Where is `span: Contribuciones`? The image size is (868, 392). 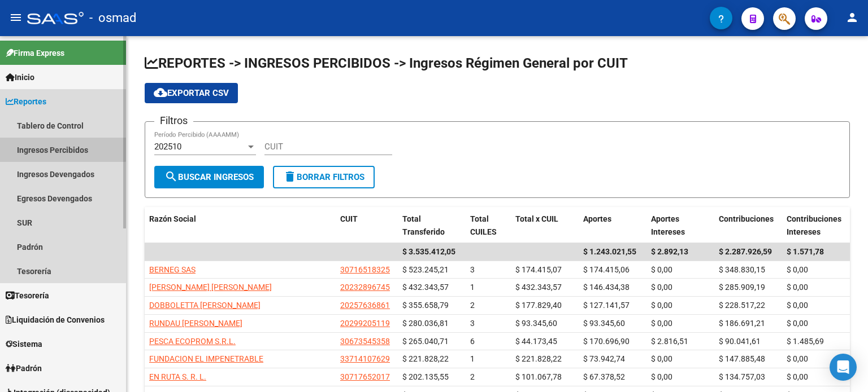
span: Contribuciones is located at coordinates (746, 219).